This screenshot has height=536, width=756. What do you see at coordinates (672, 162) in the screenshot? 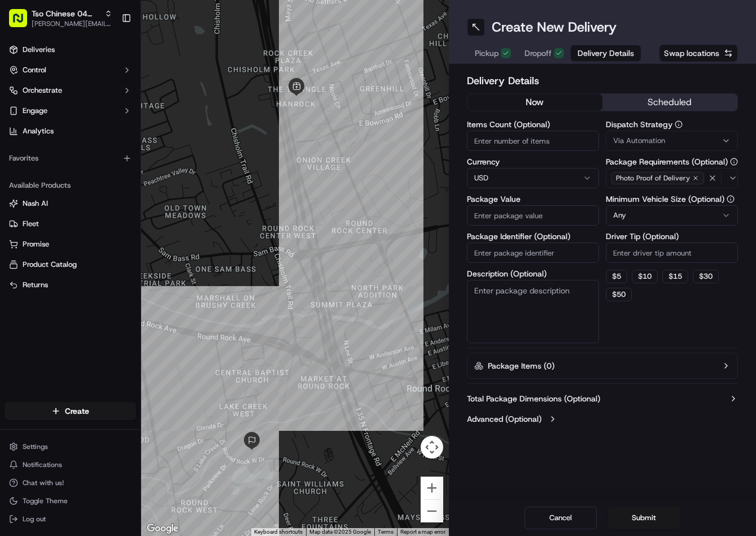
I see `label: Package Requirements (Optional)` at bounding box center [672, 162].